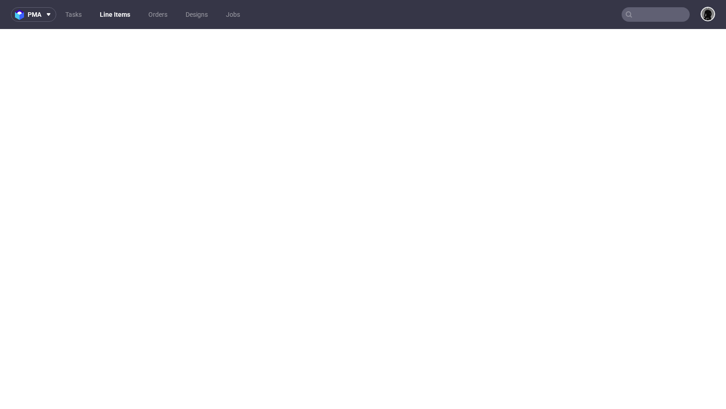  Describe the element at coordinates (233, 15) in the screenshot. I see `a: Jobs` at that location.